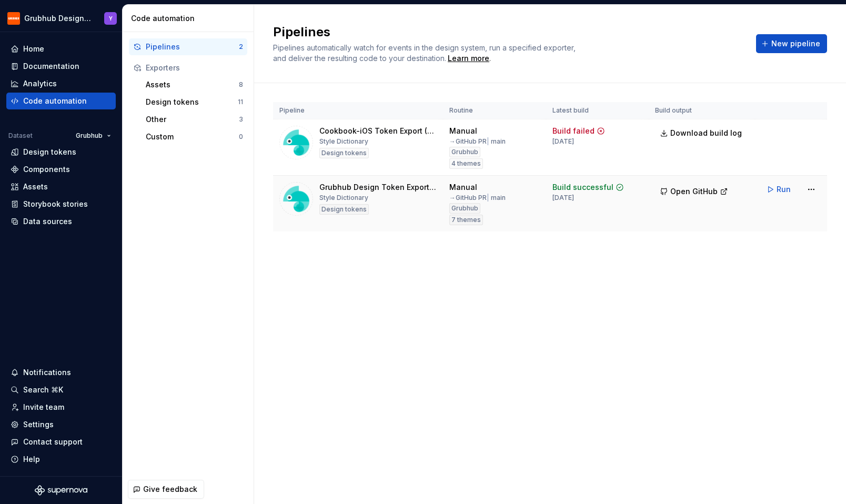 This screenshot has width=846, height=504. Describe the element at coordinates (378, 187) in the screenshot. I see `div: Grubhub Design Token Export Pipeline` at that location.